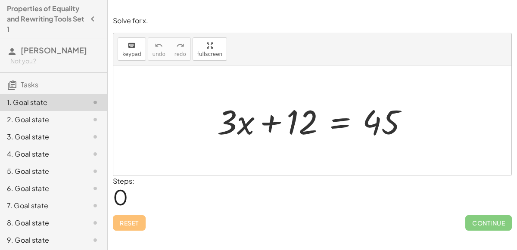  I want to click on div: 6. Goal state, so click(41, 189).